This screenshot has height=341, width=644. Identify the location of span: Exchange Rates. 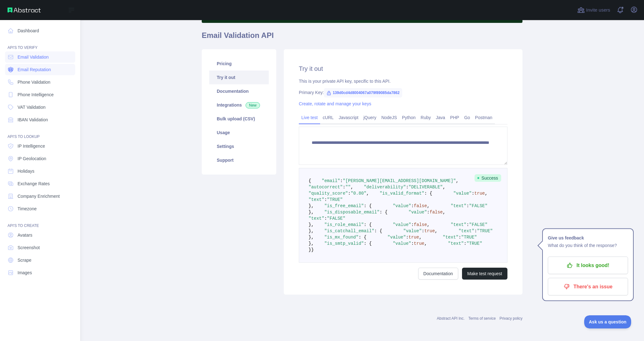
(33, 184).